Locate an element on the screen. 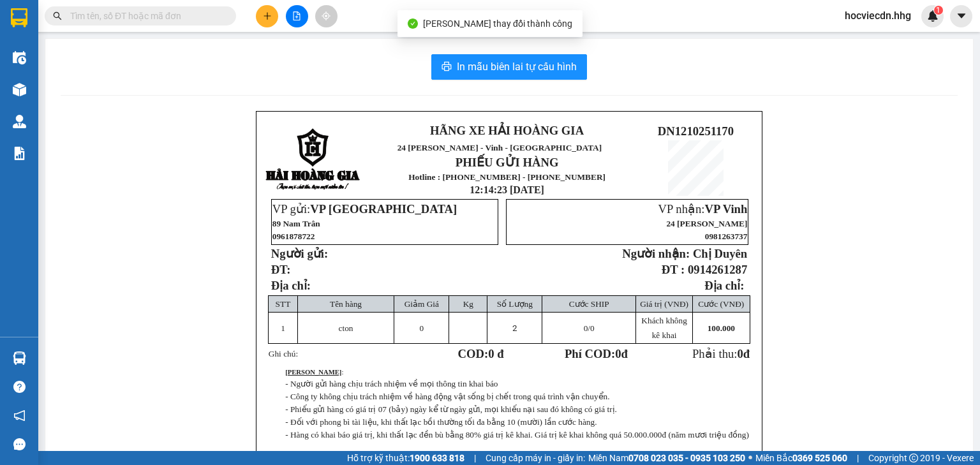 The height and width of the screenshot is (465, 980). span: Giá trị (VNĐ) is located at coordinates (664, 304).